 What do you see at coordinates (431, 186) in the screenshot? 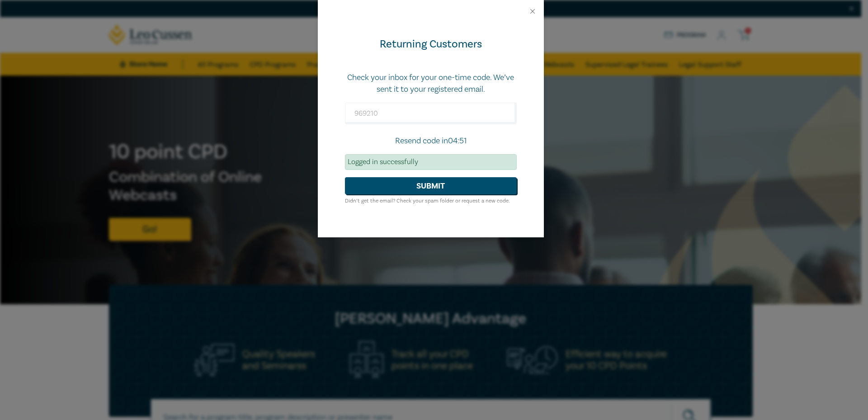
I see `button: Submit` at bounding box center [431, 186].